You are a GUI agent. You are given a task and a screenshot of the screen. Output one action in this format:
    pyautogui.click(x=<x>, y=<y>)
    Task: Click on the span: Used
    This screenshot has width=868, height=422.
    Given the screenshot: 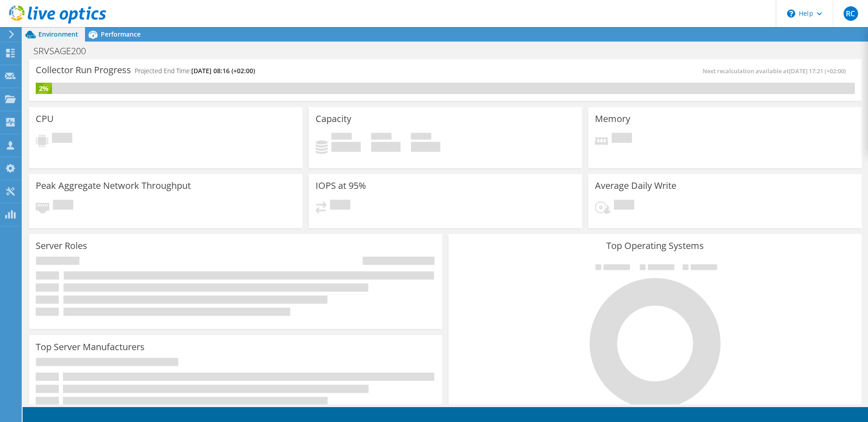 What is the action you would take?
    pyautogui.click(x=341, y=137)
    